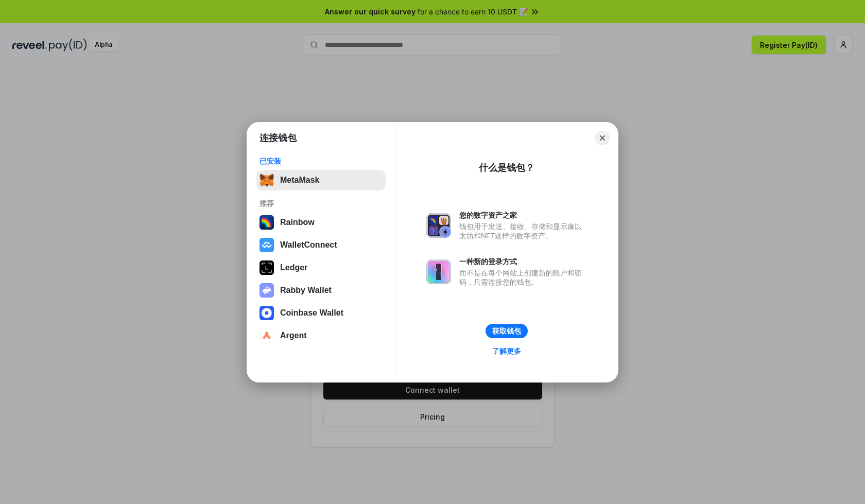 This screenshot has height=504, width=865. I want to click on div: Coinbase Wallet, so click(312, 313).